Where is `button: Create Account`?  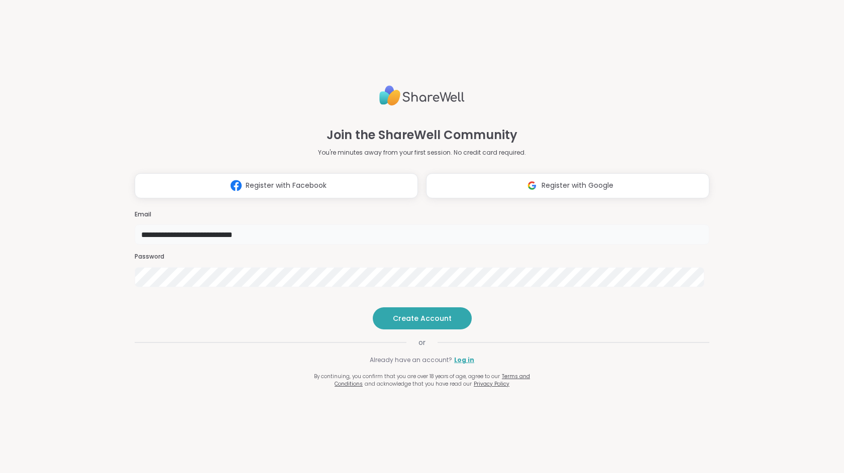 button: Create Account is located at coordinates (422, 319).